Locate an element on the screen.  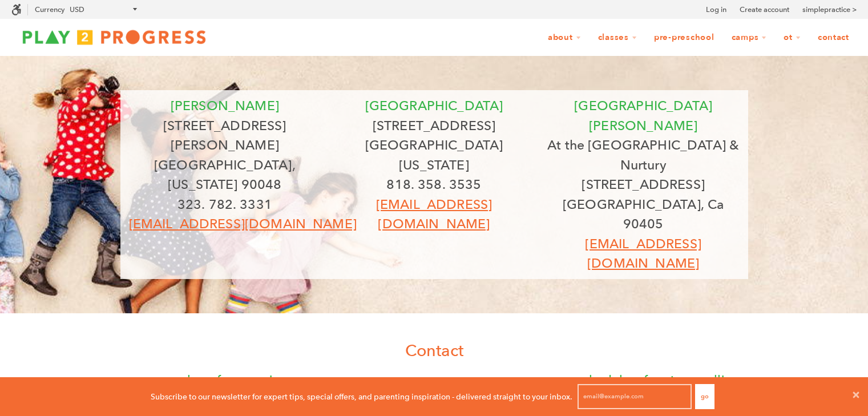
input: email@example.com is located at coordinates (635, 397).